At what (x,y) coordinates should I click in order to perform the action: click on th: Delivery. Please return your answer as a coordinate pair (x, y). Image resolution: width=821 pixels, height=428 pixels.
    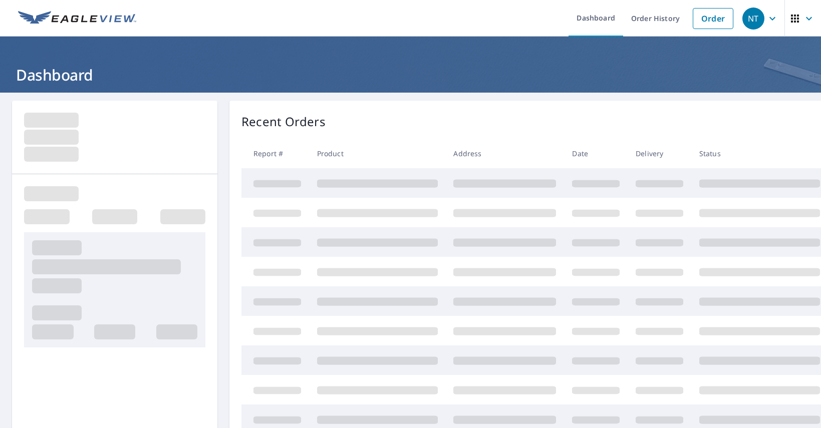
    Looking at the image, I should click on (659, 153).